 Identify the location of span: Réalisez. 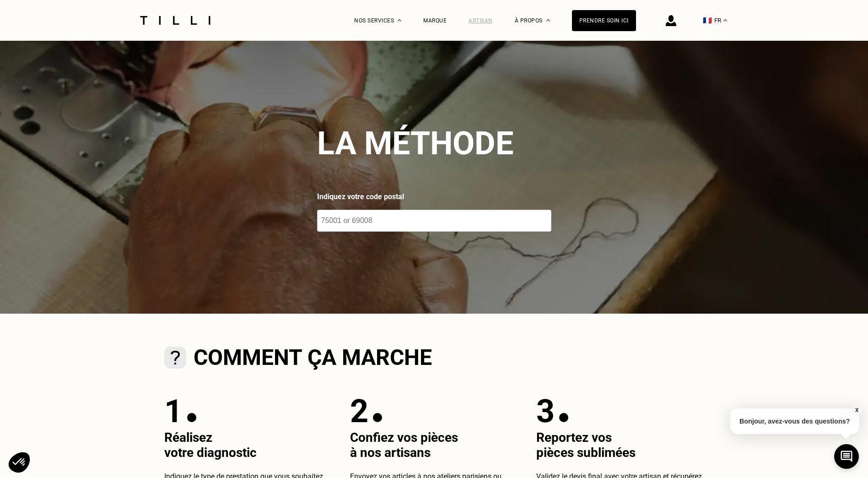
(188, 437).